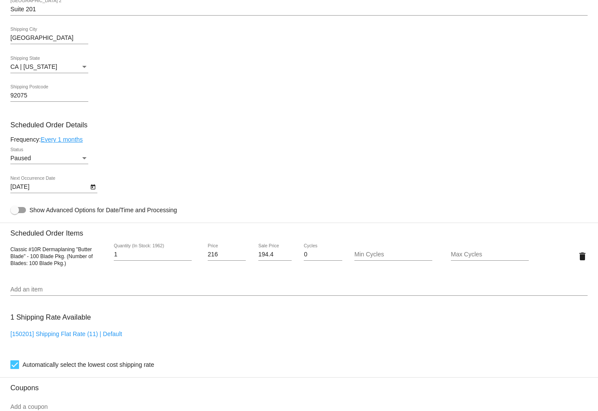 This screenshot has height=411, width=598. What do you see at coordinates (93, 186) in the screenshot?
I see `button: Open calendar` at bounding box center [93, 186].